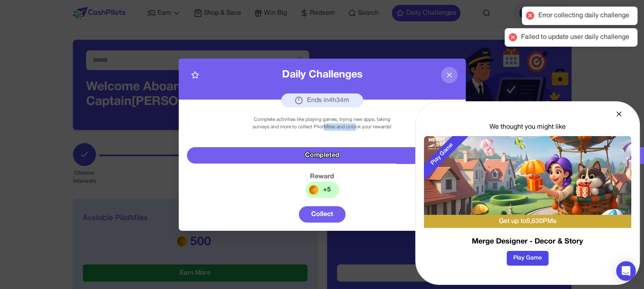  Describe the element at coordinates (322, 75) in the screenshot. I see `div: Daily Challenges` at that location.